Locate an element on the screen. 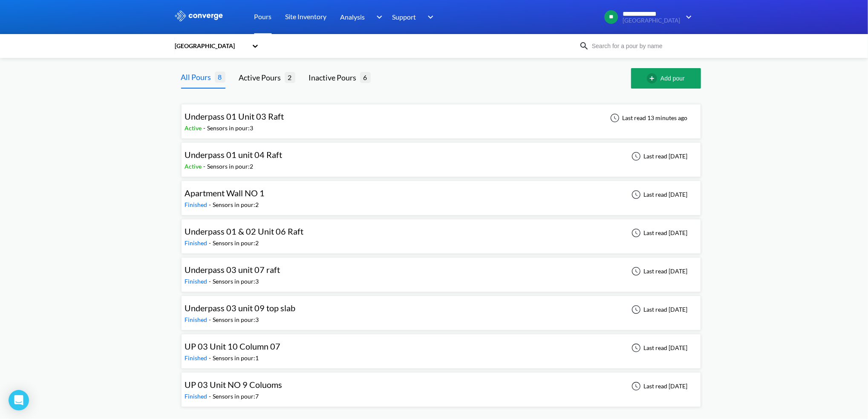 The image size is (868, 419). input: Search for a pour by name is located at coordinates (641, 46).